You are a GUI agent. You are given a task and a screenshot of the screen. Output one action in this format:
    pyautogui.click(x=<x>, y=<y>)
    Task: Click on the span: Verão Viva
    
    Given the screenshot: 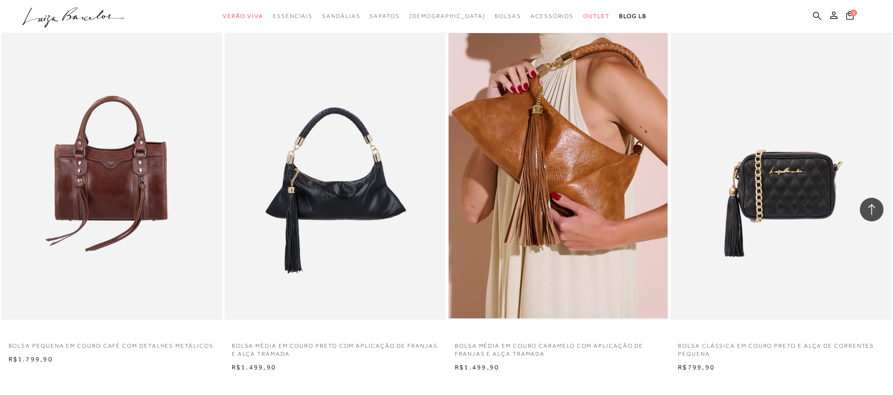 What is the action you would take?
    pyautogui.click(x=243, y=16)
    